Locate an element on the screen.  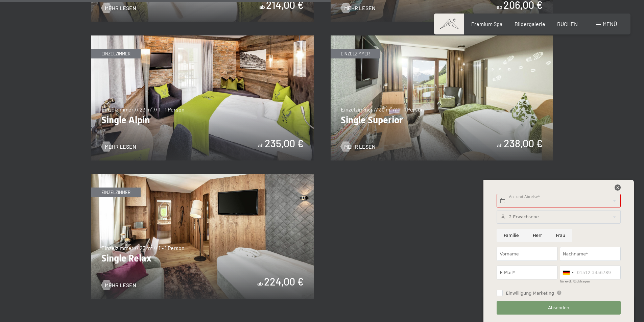
a: Single Alpin is located at coordinates (202, 38).